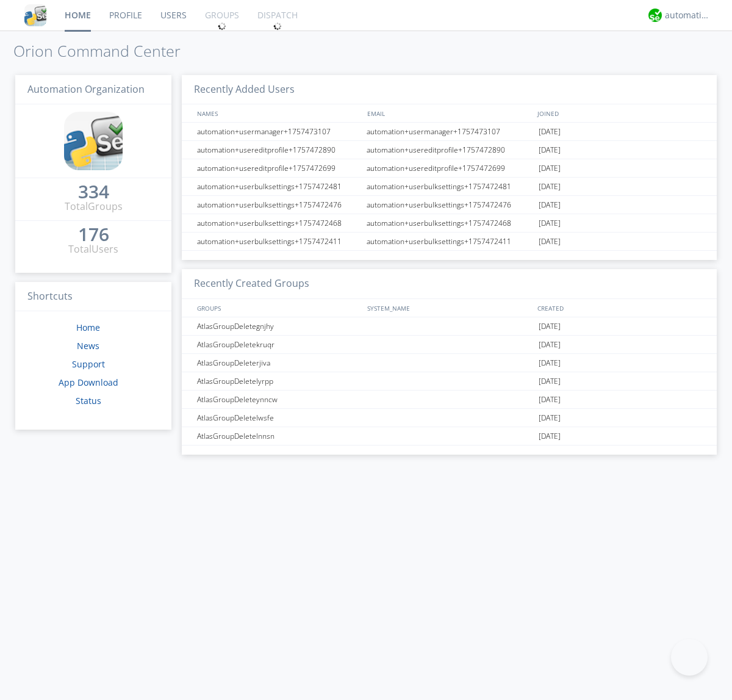 This screenshot has width=732, height=700. Describe the element at coordinates (88, 400) in the screenshot. I see `a: Status` at that location.